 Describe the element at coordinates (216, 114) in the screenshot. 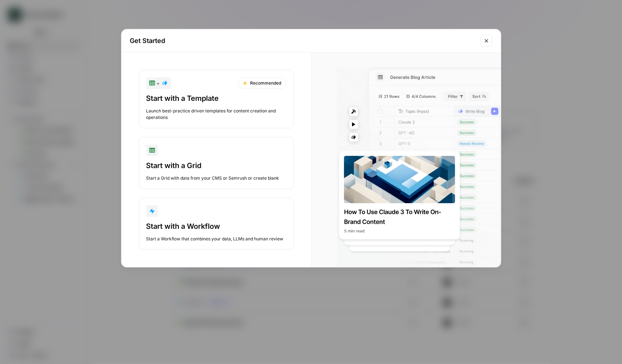

I see `div: Launch best-practice driven templates for content creation and operations` at that location.